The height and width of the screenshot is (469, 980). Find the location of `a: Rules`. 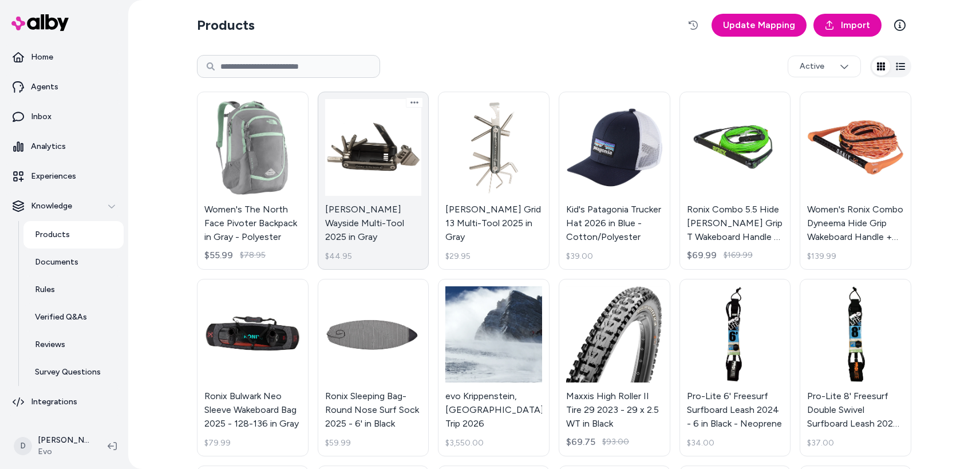

a: Rules is located at coordinates (73, 290).